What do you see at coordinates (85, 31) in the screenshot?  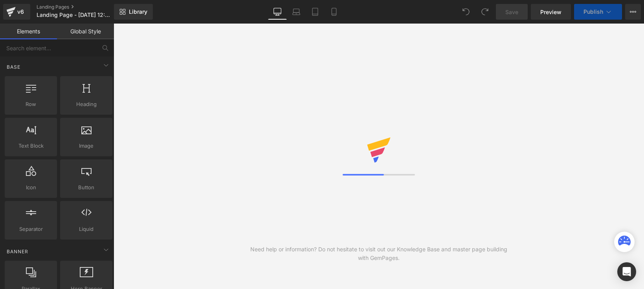 I see `a: Global Style` at bounding box center [85, 31].